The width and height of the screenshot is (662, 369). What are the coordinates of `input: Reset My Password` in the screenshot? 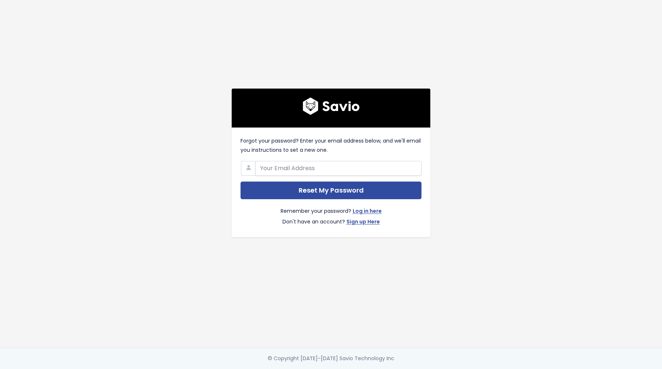 It's located at (331, 190).